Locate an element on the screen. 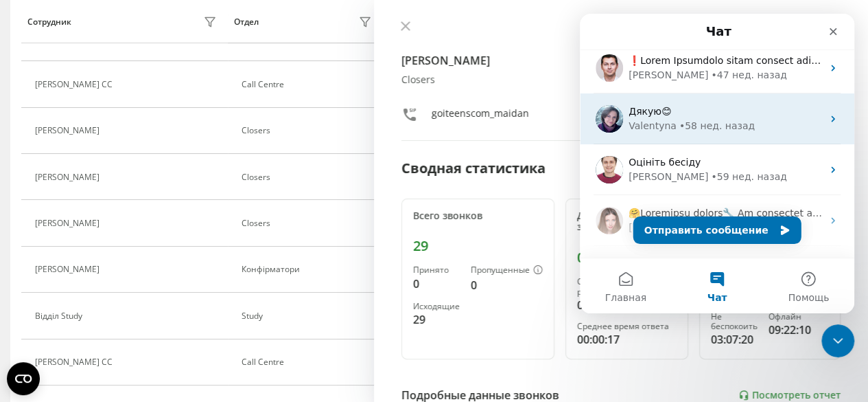 This screenshot has height=402, width=868. div: 00:17:43 is located at coordinates (626, 257).